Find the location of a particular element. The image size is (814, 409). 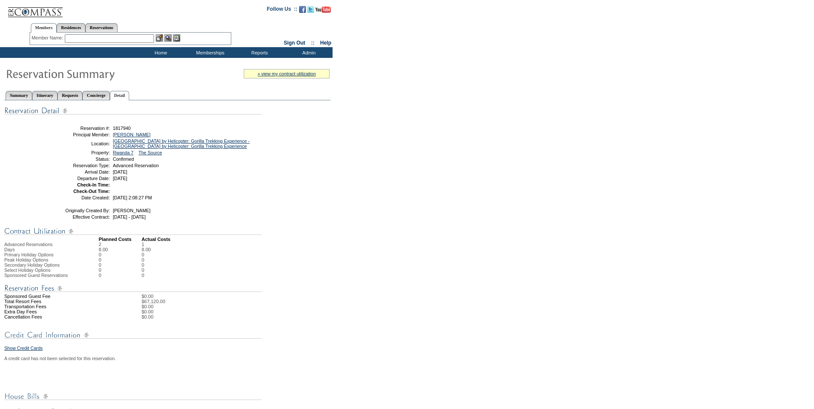

td: Sponsored Guest Fee is located at coordinates (51, 296).